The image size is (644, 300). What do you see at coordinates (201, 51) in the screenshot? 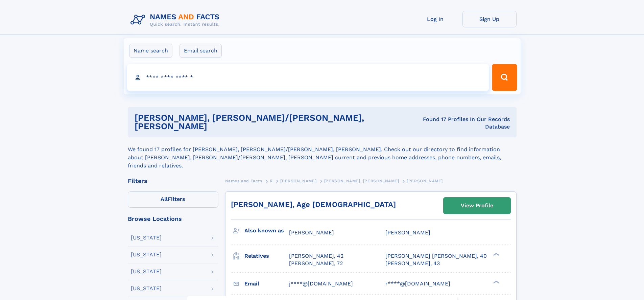
I see `label: Email search` at bounding box center [201, 51].